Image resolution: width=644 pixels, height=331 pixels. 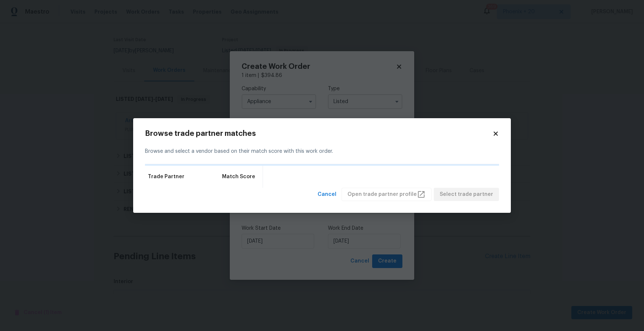 I want to click on span: Match Score, so click(x=238, y=177).